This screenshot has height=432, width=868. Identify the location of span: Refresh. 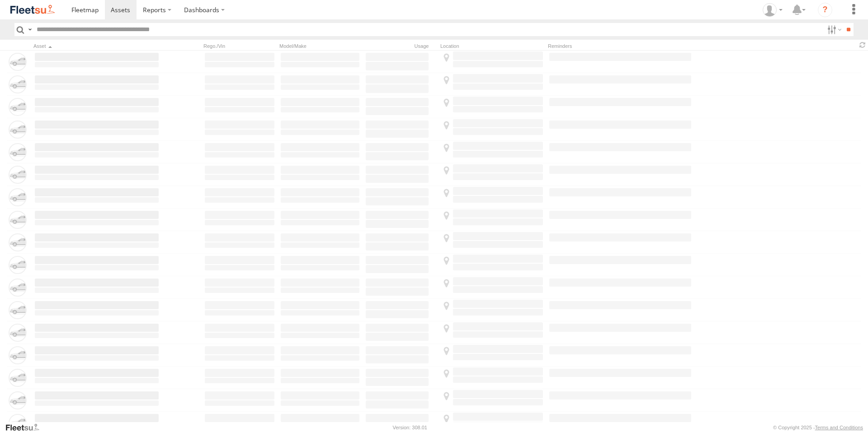
(863, 45).